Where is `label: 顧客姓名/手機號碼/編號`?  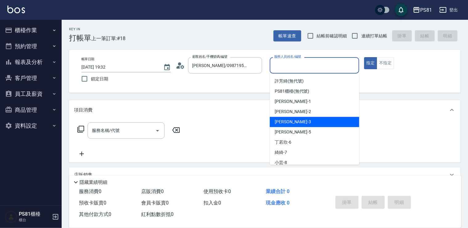 label: 顧客姓名/手機號碼/編號 is located at coordinates (210, 56).